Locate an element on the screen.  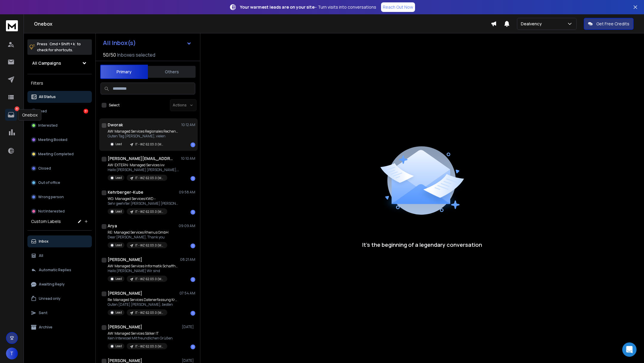
p: AW: Managed Services Informatik Schaffhausen is located at coordinates (144, 266).